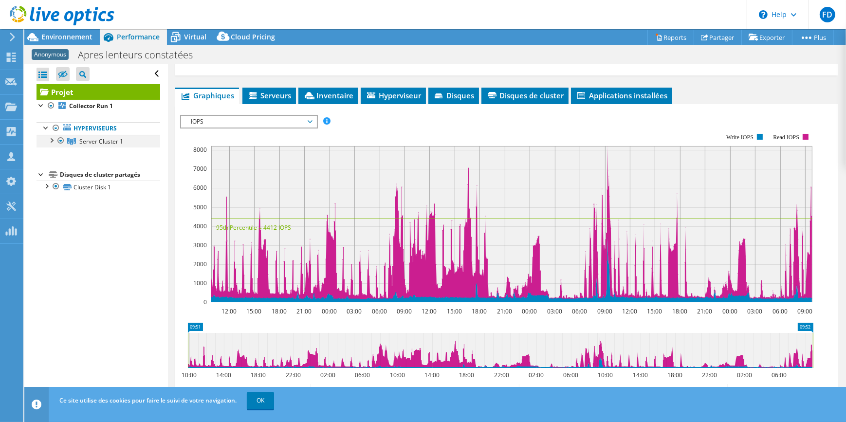 This screenshot has width=846, height=422. What do you see at coordinates (98, 141) in the screenshot?
I see `a: Server Cluster 1` at bounding box center [98, 141].